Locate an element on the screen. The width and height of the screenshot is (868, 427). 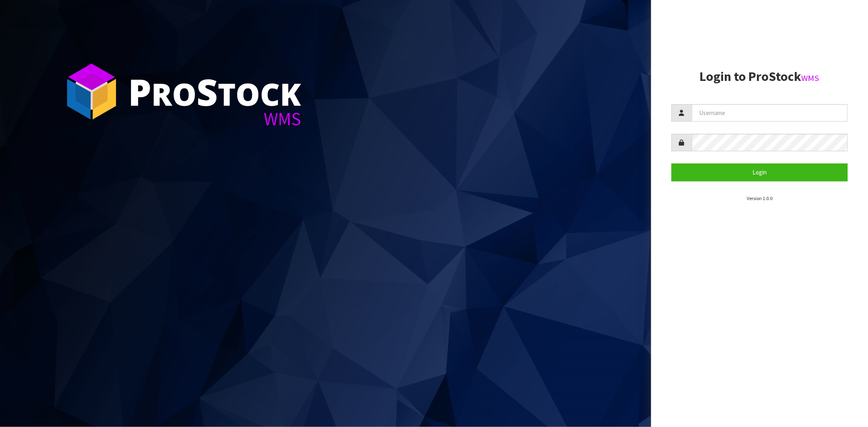
span: S is located at coordinates (207, 91).